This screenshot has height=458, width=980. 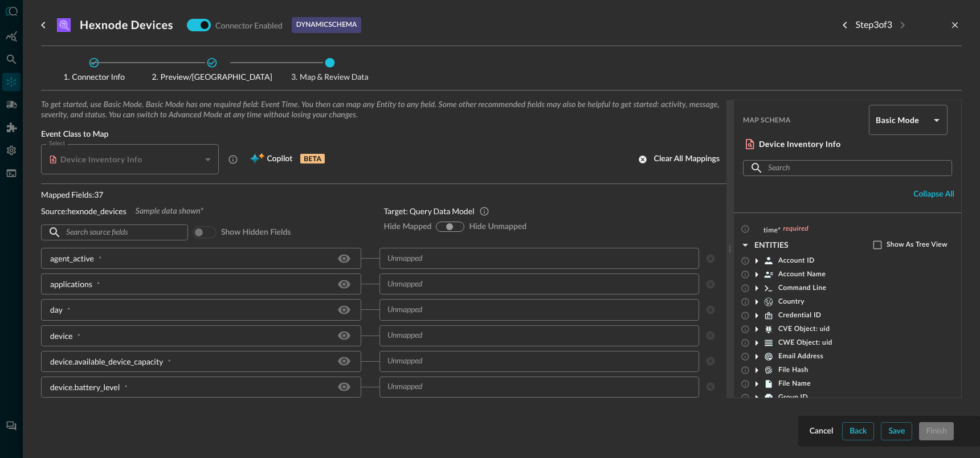 I want to click on span: Hide Unmapped, so click(x=497, y=226).